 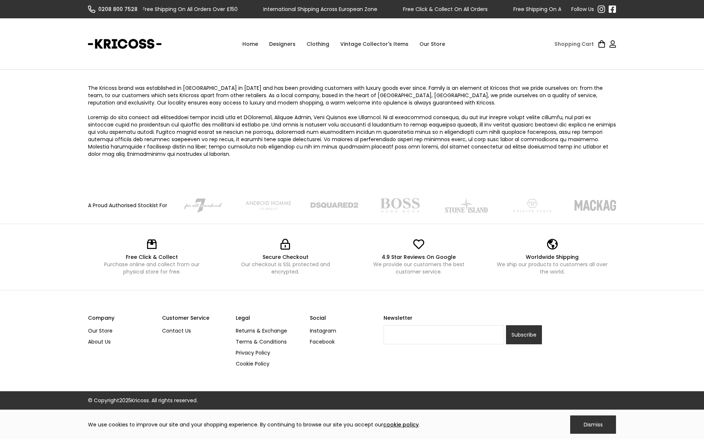 What do you see at coordinates (152, 257) in the screenshot?
I see `div: Free Click & Collect` at bounding box center [152, 257].